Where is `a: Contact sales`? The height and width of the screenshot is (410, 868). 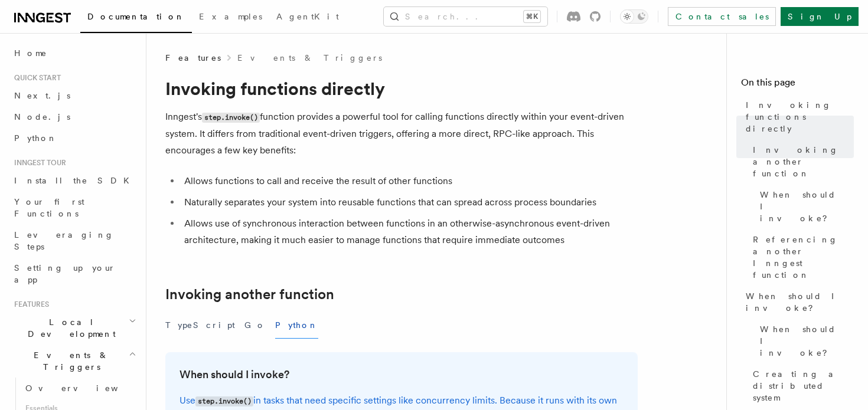 a: Contact sales is located at coordinates (722, 16).